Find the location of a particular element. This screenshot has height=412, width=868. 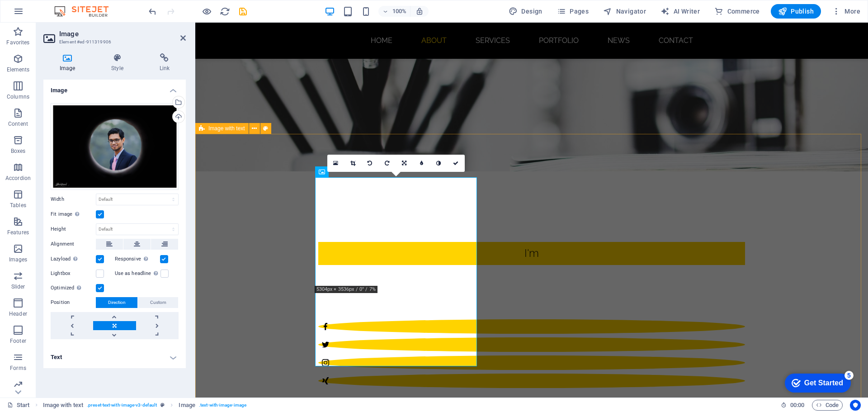

label: Use as headline is located at coordinates (137, 273).